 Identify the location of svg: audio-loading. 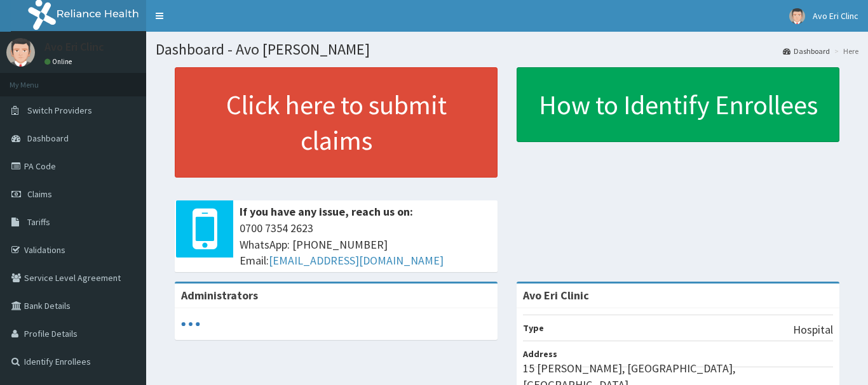
(191, 325).